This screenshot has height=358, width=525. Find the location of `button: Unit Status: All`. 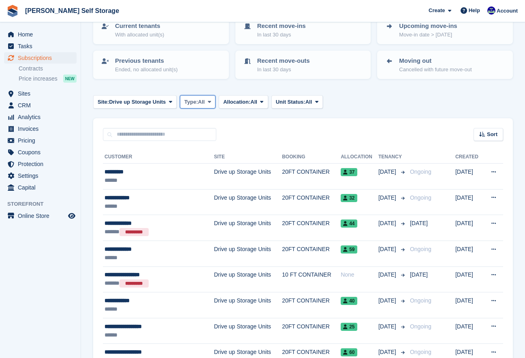

button: Unit Status: All is located at coordinates (297, 102).